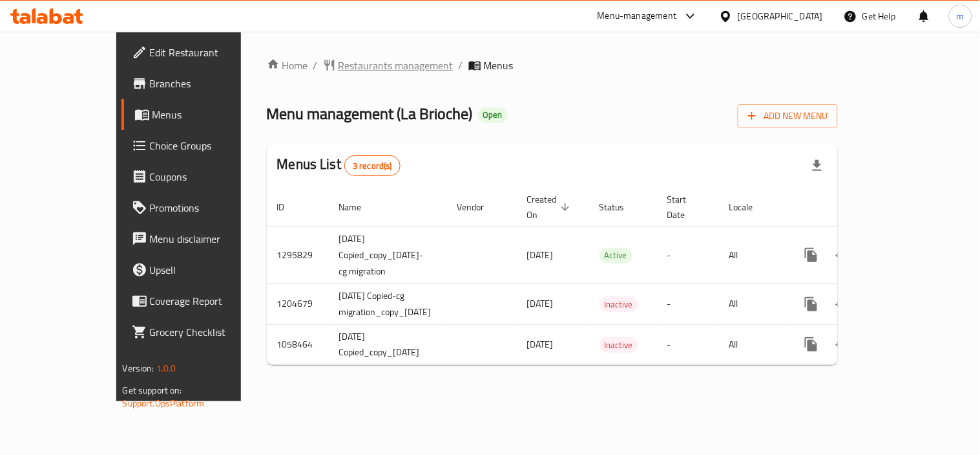  What do you see at coordinates (788, 116) in the screenshot?
I see `span: Add New Menu` at bounding box center [788, 116].